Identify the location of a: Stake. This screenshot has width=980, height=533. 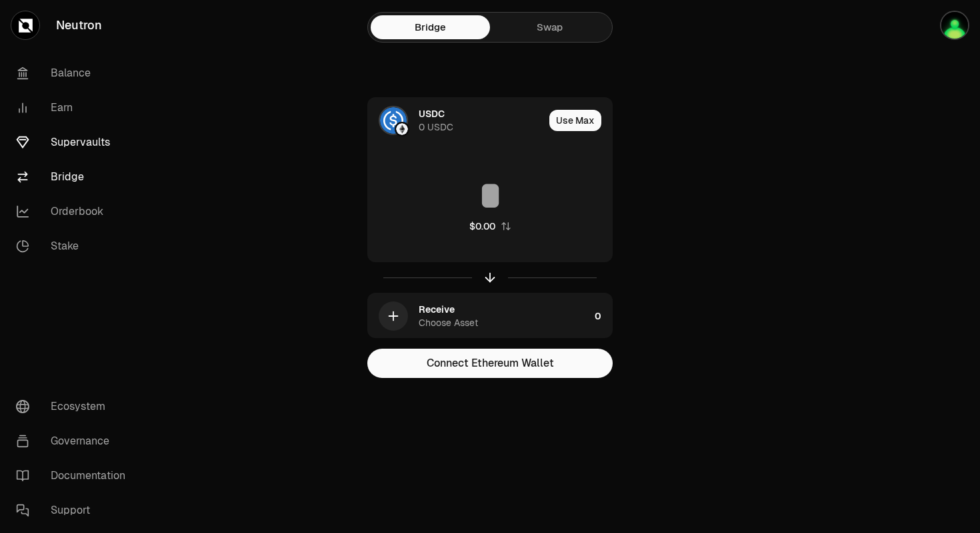
(75, 246).